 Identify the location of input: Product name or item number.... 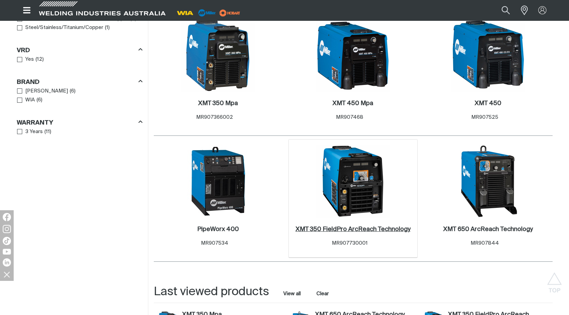
(501, 10).